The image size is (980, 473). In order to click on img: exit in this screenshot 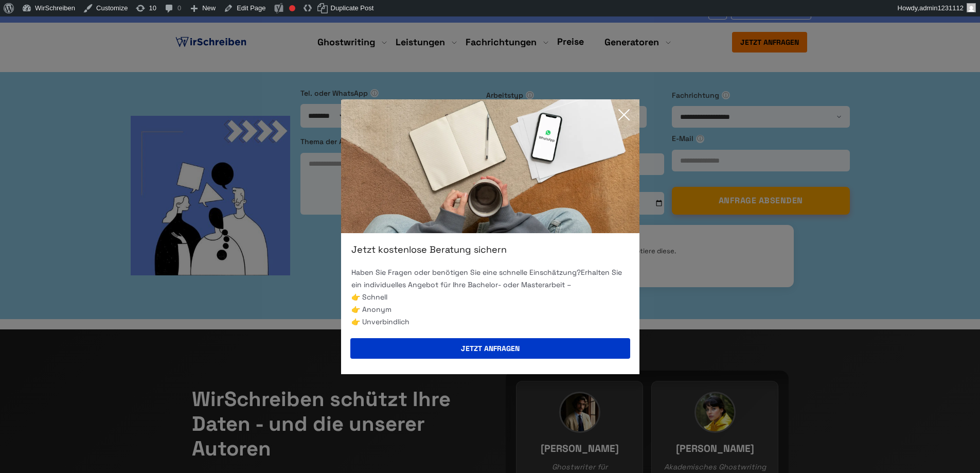, I will do `click(490, 166)`.